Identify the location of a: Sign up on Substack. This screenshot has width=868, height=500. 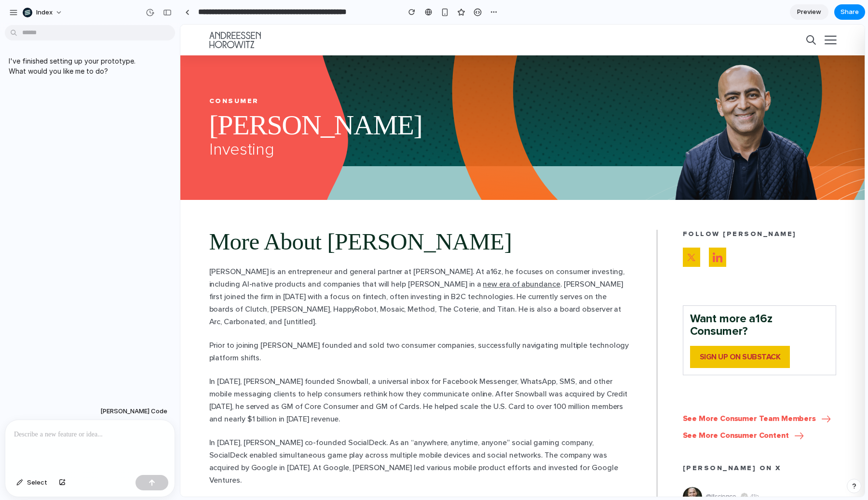
(560, 333).